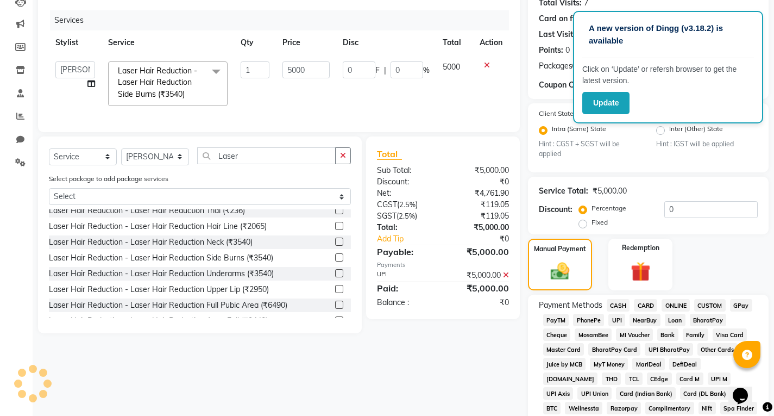 The image size is (774, 416). Describe the element at coordinates (161, 258) in the screenshot. I see `div: Laser Hair Reduction - Laser Hair Reduction Side Burns (₹3540)` at that location.